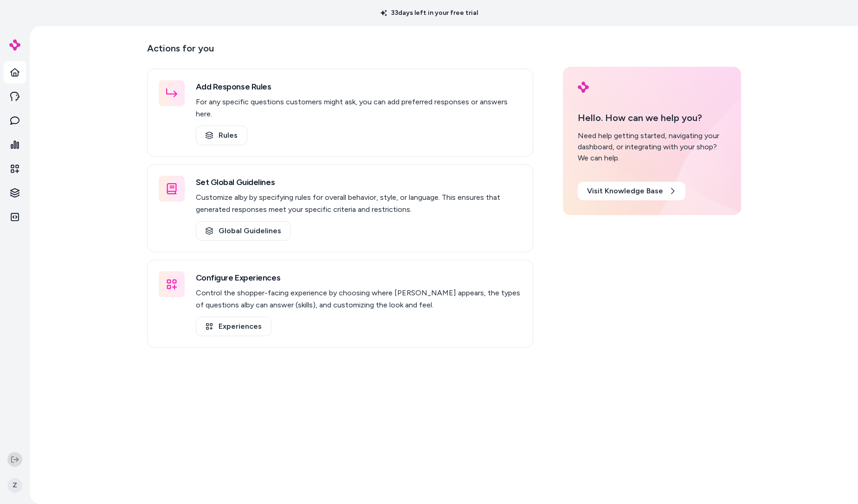  What do you see at coordinates (429, 13) in the screenshot?
I see `p: 33 days left in your free trial` at bounding box center [429, 13].